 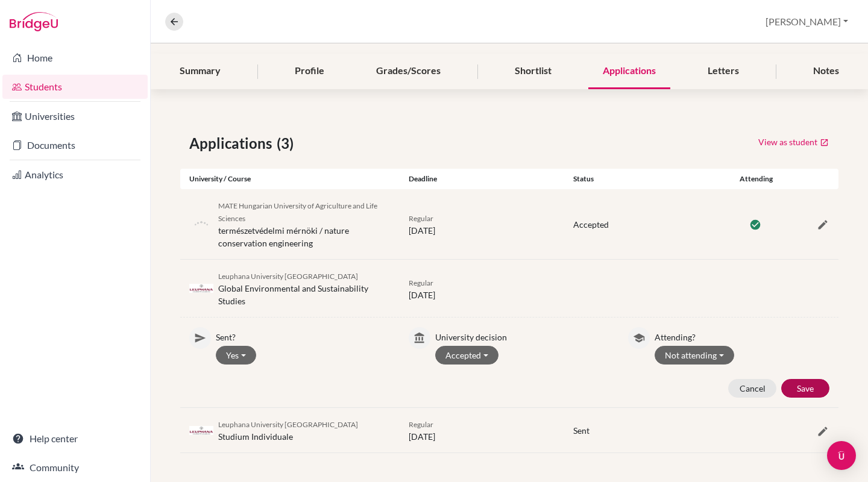 What do you see at coordinates (75, 439) in the screenshot?
I see `a: Help center` at bounding box center [75, 439].